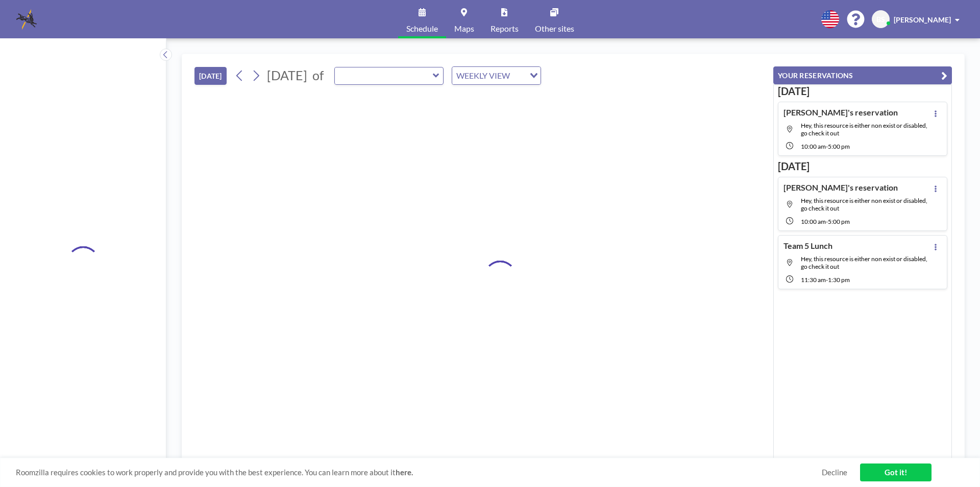 Image resolution: width=980 pixels, height=487 pixels. Describe the element at coordinates (483, 76) in the screenshot. I see `span: WEEKLY VIEW` at that location.